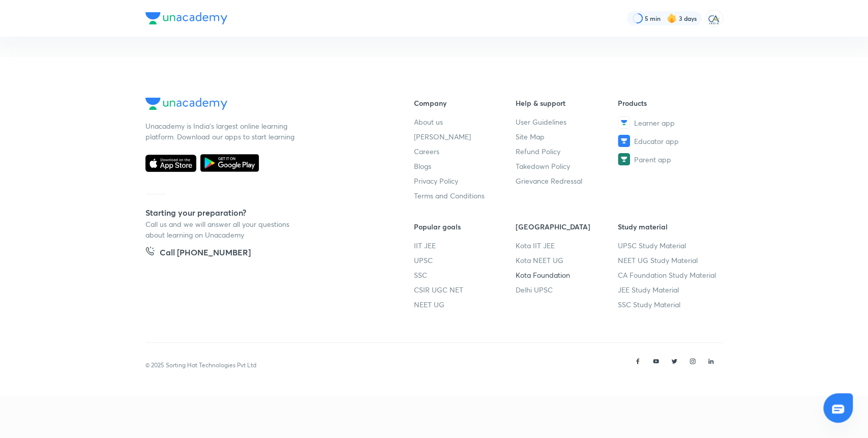  I want to click on img: streak, so click(672, 19).